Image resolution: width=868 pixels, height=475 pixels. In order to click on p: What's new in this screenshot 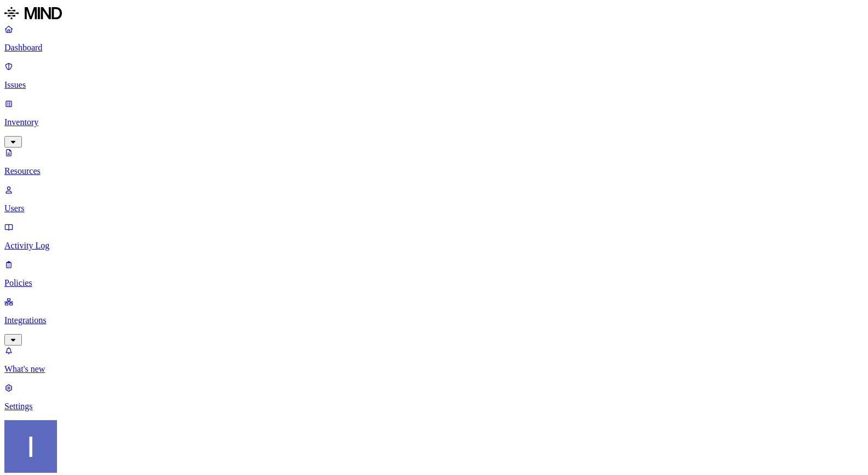, I will do `click(434, 369)`.